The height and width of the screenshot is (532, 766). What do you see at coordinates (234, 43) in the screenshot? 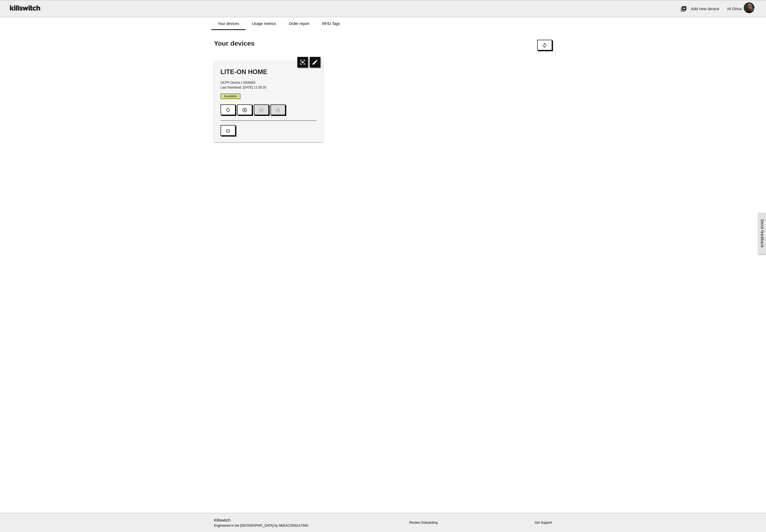
I see `span: Your devices` at bounding box center [234, 43].